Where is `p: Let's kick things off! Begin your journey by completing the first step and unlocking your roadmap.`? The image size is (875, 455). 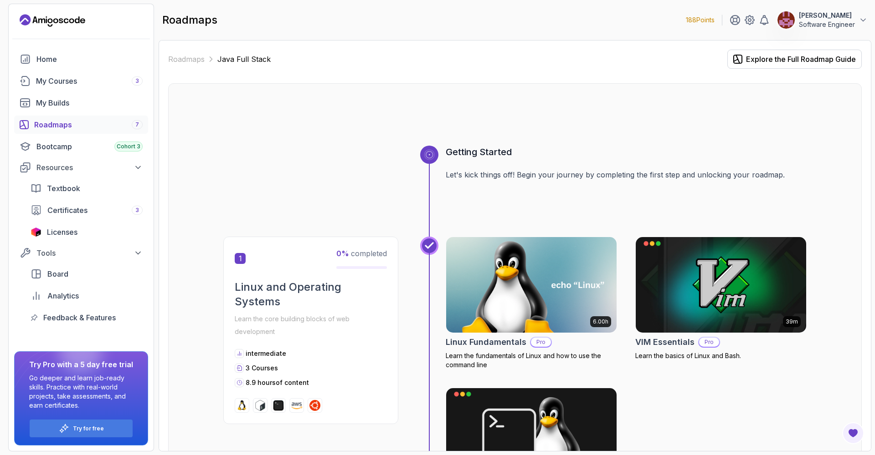
p: Let's kick things off! Begin your journey by completing the first step and unlocking your roadmap. is located at coordinates (626, 175).